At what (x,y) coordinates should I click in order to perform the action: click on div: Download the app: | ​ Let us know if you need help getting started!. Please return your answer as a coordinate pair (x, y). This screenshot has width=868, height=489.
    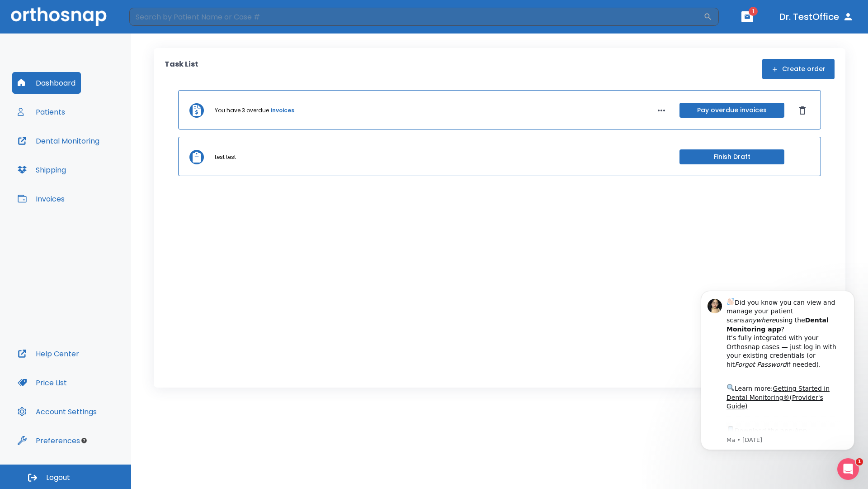
    Looking at the image, I should click on (96, 168).